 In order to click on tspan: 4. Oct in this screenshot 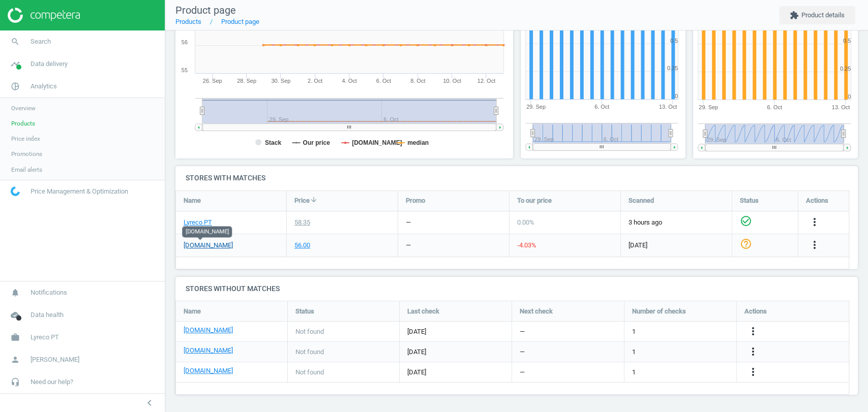, I will do `click(349, 81)`.